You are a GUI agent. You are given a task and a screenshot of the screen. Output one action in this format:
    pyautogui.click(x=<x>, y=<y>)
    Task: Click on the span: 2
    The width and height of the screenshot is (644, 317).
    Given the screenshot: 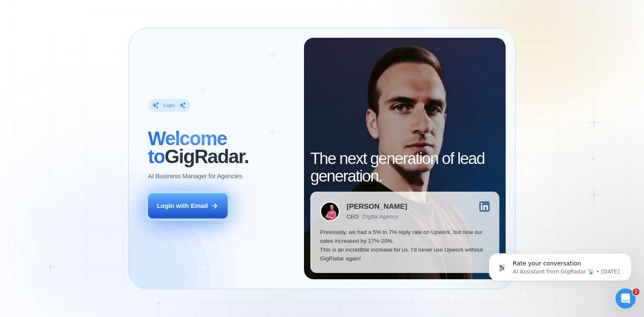 What is the action you would take?
    pyautogui.click(x=636, y=292)
    